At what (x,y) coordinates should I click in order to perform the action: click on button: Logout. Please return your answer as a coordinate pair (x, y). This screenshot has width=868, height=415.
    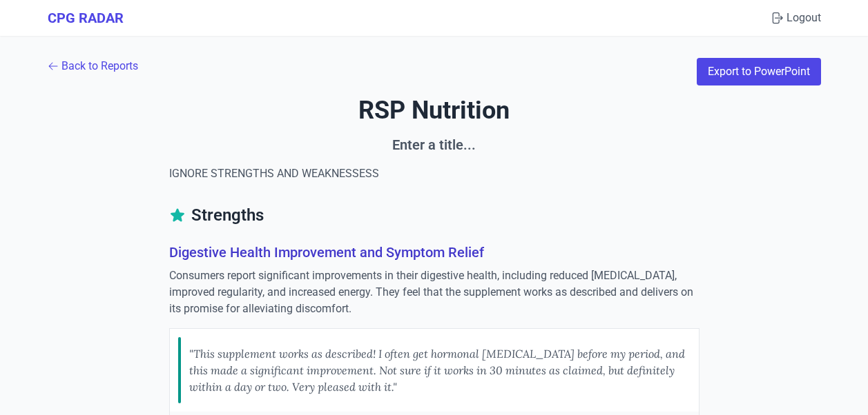
    Looking at the image, I should click on (795, 18).